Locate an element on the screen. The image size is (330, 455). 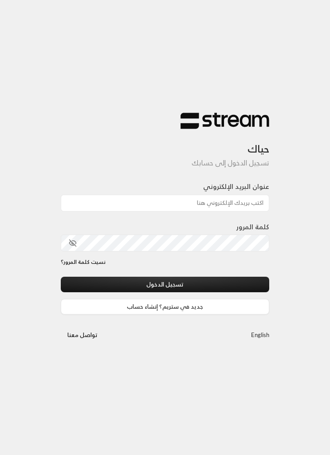
a: جديد في ستريم؟ إنشاء حساب is located at coordinates (165, 306).